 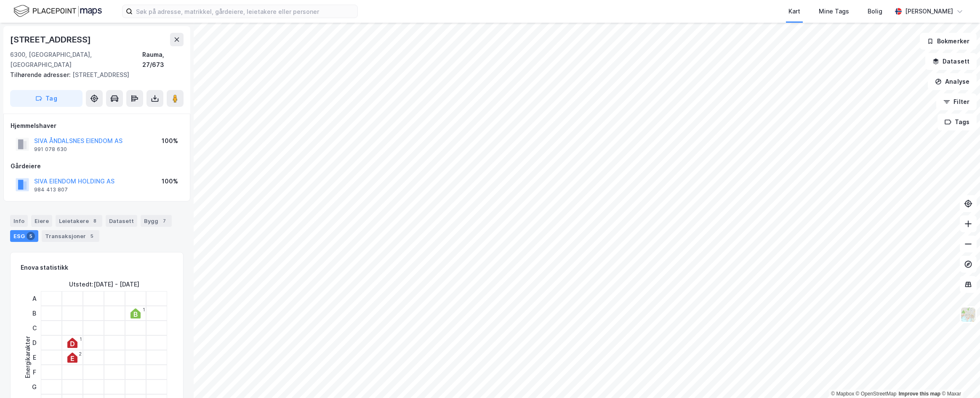 I want to click on div: Bygg, so click(x=156, y=221).